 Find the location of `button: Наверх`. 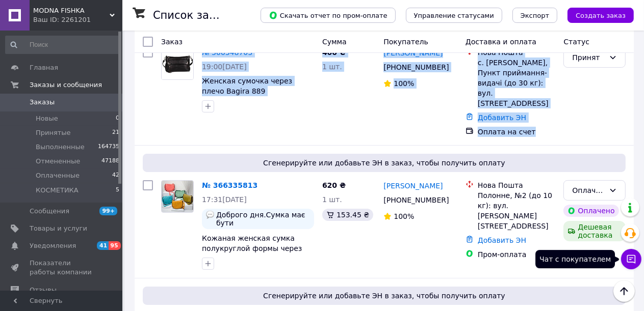

button: Наверх is located at coordinates (624, 291).